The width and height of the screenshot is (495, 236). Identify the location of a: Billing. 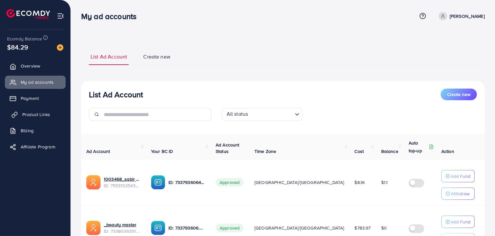
(35, 131).